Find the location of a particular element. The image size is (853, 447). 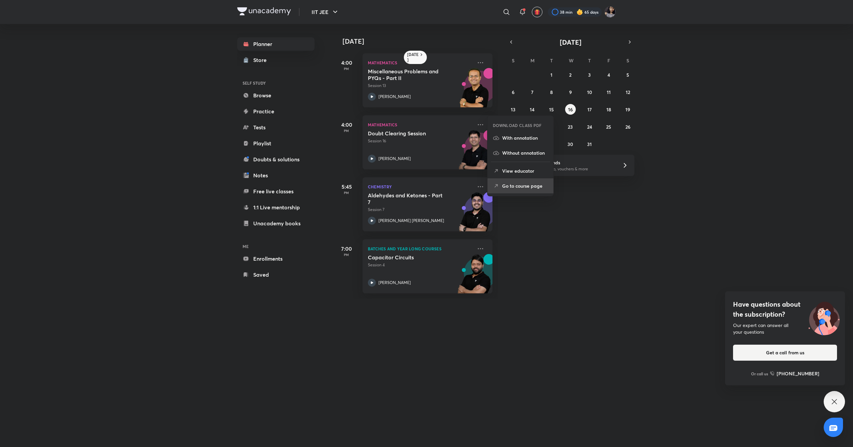

abbr: Thursday is located at coordinates (590, 60).